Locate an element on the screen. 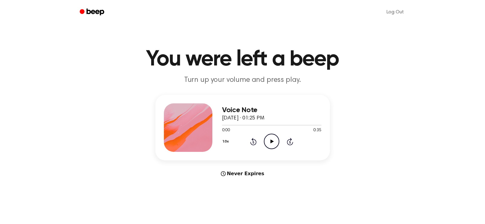  h3: Voice Note is located at coordinates (272, 110).